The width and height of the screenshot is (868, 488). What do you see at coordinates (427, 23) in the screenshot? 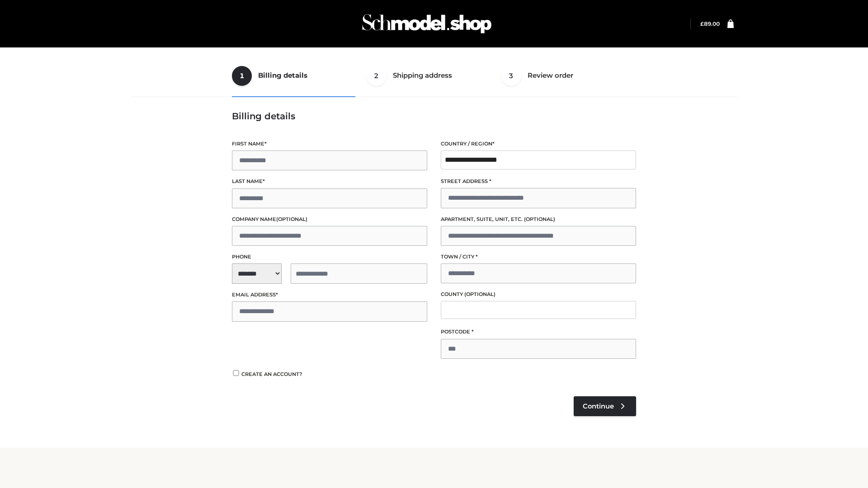
I see `img: Schmodel Admin 964` at bounding box center [427, 23].